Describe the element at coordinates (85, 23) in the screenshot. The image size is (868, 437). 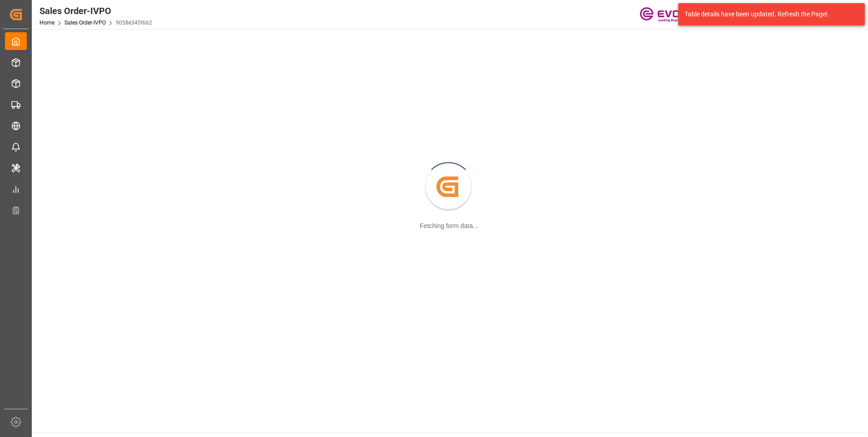
I see `a: Sales Order-IVPO` at that location.